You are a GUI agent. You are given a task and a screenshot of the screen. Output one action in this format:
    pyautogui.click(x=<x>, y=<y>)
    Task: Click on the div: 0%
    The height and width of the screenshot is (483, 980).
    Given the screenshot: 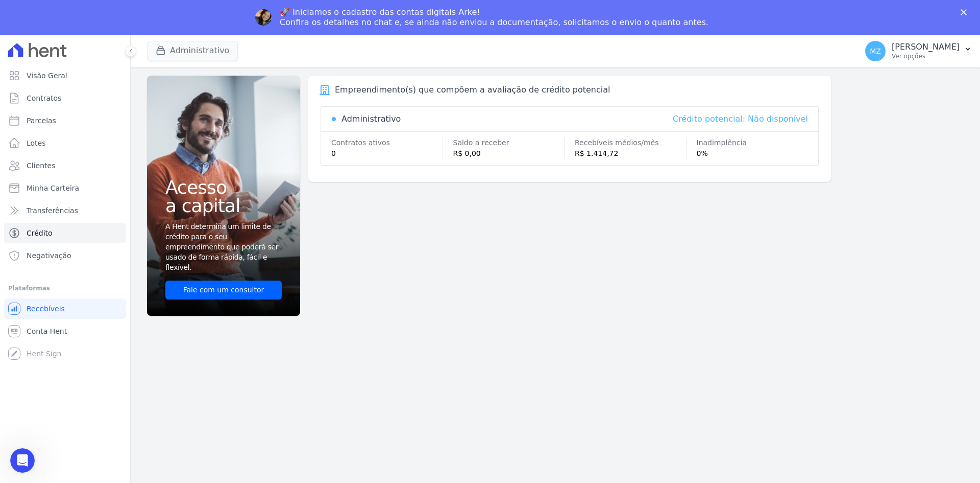 What is the action you would take?
    pyautogui.click(x=753, y=154)
    